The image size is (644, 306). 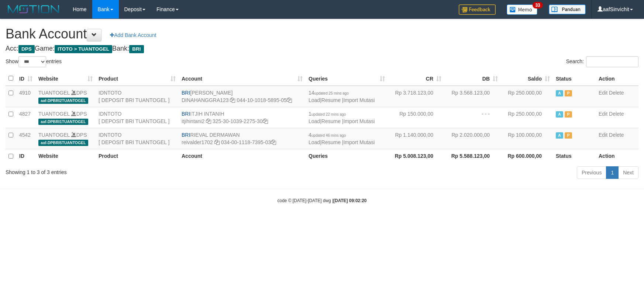 What do you see at coordinates (329, 93) in the screenshot?
I see `span: 14` at bounding box center [329, 93].